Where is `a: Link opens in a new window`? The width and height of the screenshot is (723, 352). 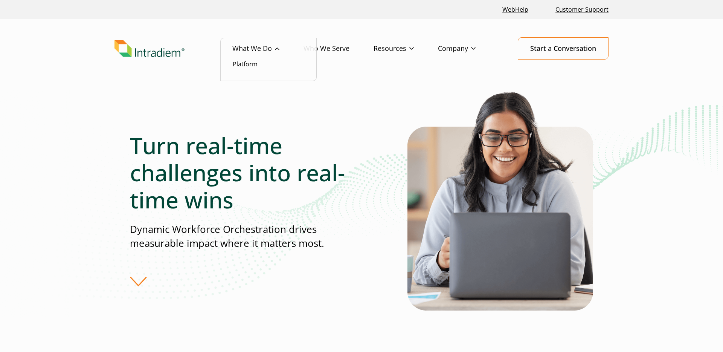
a: Link opens in a new window is located at coordinates (515, 9).